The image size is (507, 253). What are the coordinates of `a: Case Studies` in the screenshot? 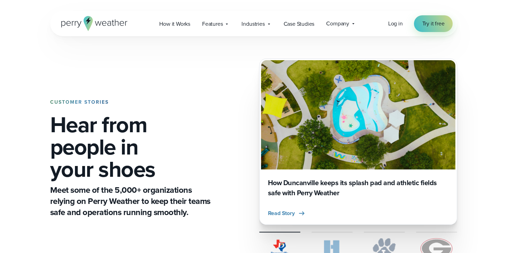 It's located at (299, 24).